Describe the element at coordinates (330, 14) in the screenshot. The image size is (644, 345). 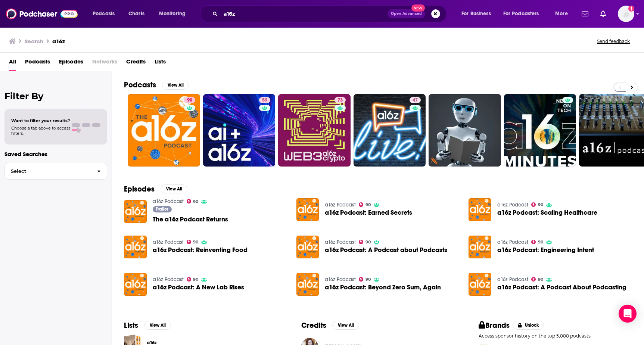
I see `div: Search podcasts, credits, & more...` at that location.